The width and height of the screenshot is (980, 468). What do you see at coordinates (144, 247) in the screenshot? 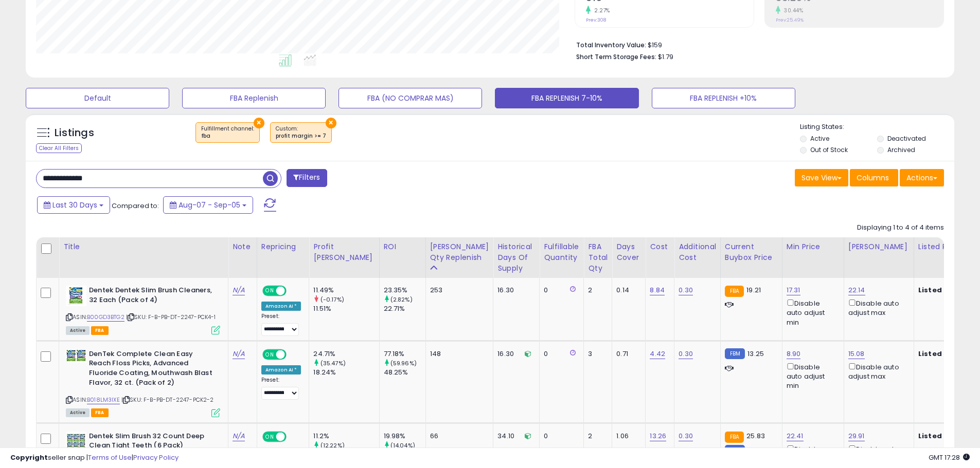
I see `div: Title` at bounding box center [144, 247].